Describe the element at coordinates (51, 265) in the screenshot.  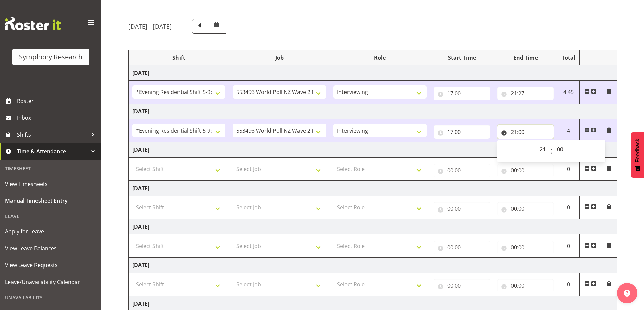
I see `a: View Leave Requests` at that location.